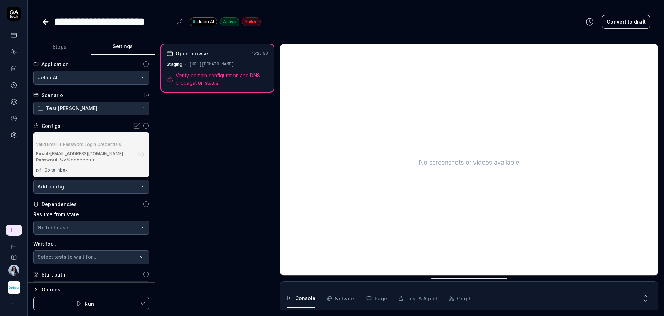 Image resolution: width=664 pixels, height=316 pixels. I want to click on a: Go to inbox, so click(56, 170).